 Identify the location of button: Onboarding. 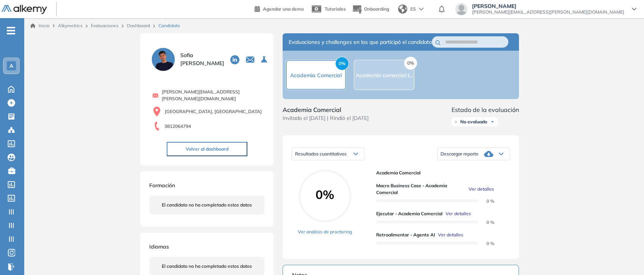
(370, 9).